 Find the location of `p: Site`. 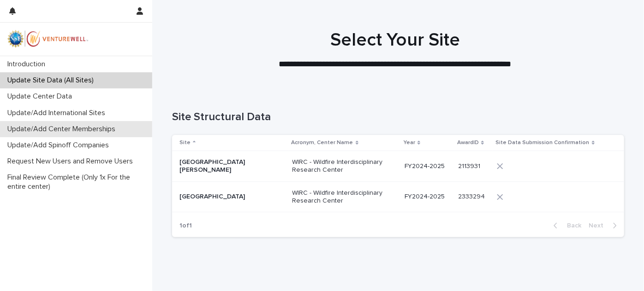

p: Site is located at coordinates (185, 143).